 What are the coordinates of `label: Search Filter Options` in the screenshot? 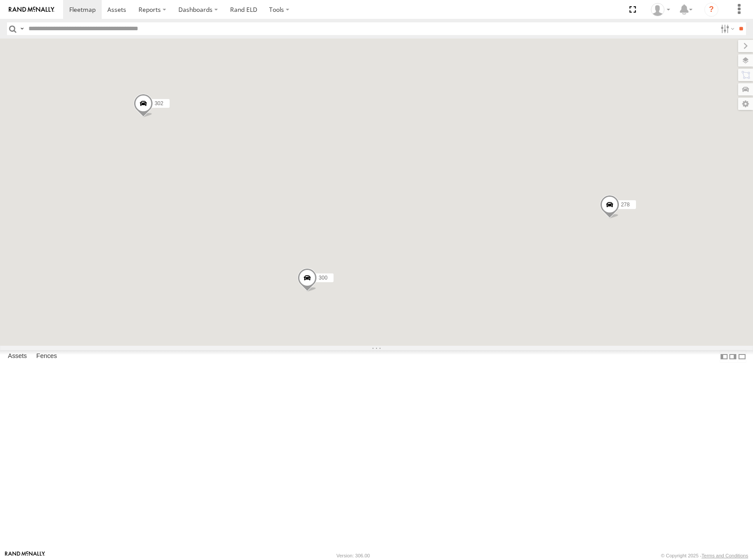 It's located at (726, 29).